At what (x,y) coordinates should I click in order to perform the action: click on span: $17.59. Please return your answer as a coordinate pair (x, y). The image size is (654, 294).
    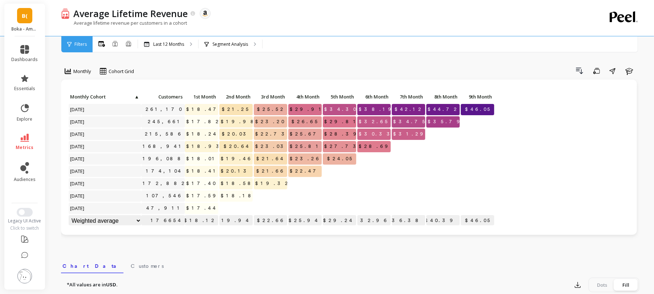
    Looking at the image, I should click on (204, 196).